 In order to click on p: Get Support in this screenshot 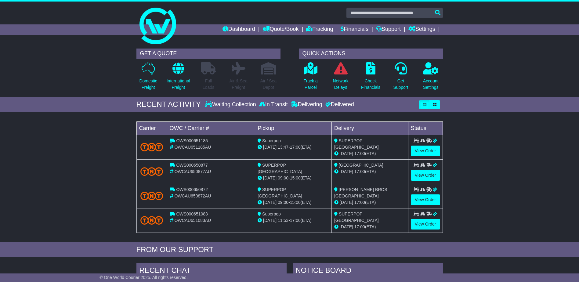, I will do `click(401, 84)`.